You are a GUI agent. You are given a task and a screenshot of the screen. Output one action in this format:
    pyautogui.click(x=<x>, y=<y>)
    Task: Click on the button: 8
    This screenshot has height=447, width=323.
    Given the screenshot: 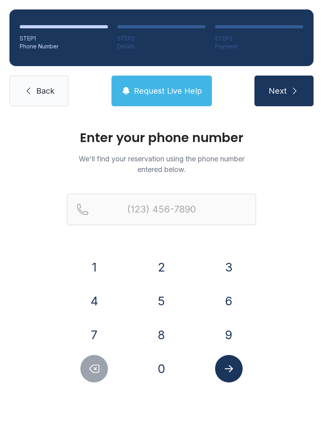 What is the action you would take?
    pyautogui.click(x=161, y=335)
    